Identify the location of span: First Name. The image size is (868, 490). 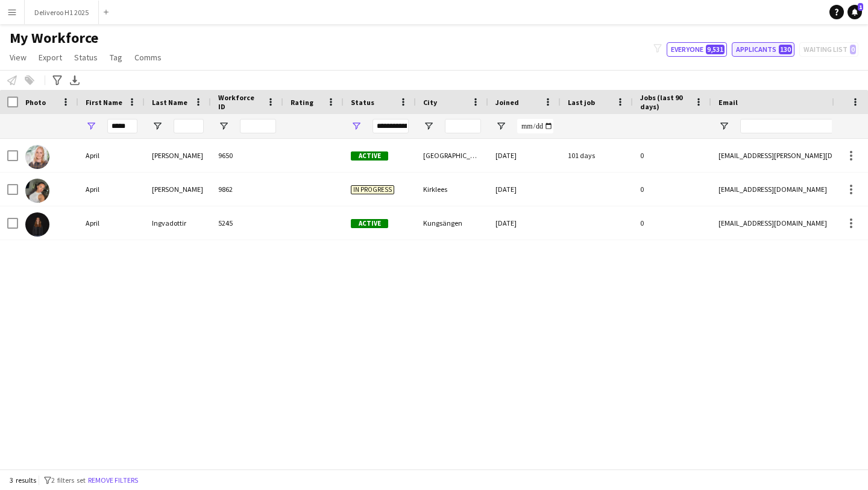
(104, 102).